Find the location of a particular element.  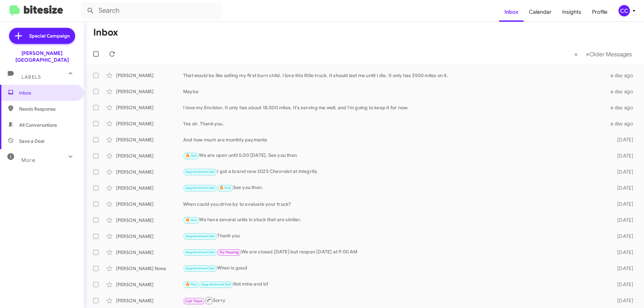

span: All Conversations is located at coordinates (38, 125).